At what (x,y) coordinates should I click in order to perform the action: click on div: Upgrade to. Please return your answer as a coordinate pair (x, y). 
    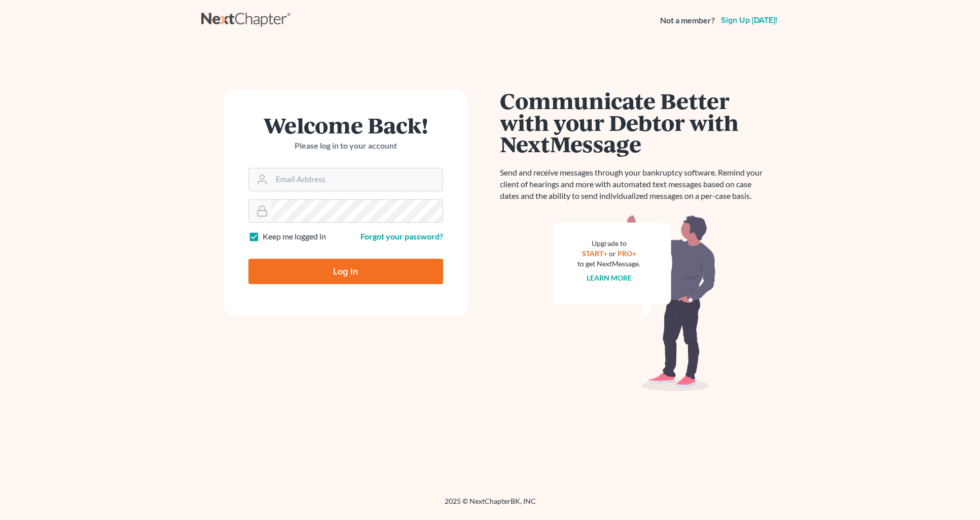
    Looking at the image, I should click on (609, 244).